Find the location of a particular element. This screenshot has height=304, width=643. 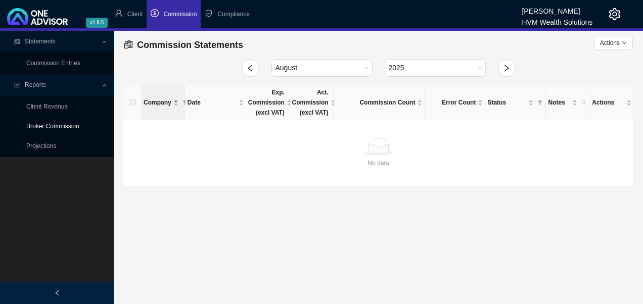

span: August is located at coordinates (322, 68).